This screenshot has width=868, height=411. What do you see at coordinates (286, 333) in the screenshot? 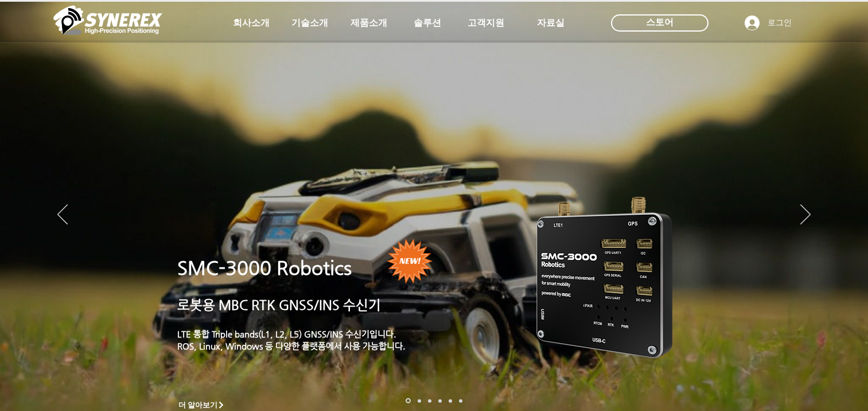
I see `span: LTE 통합 Triple bands(L1, L2, L5) GNSS/INS 수신기입니다.` at bounding box center [286, 333].